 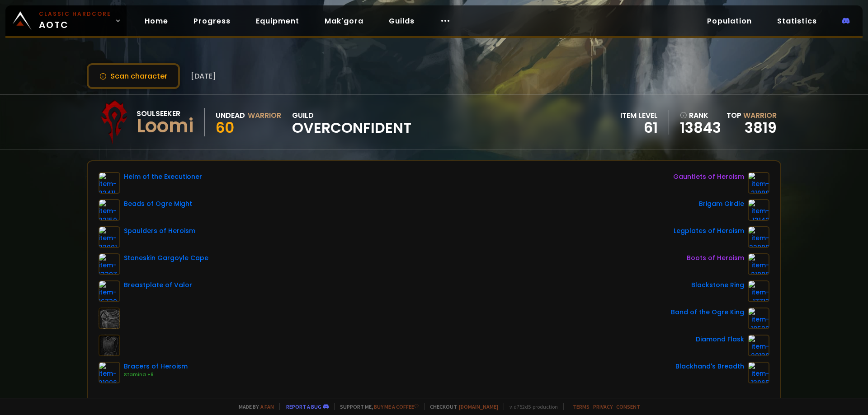 I want to click on div: Band of the Ogre King, so click(x=708, y=312).